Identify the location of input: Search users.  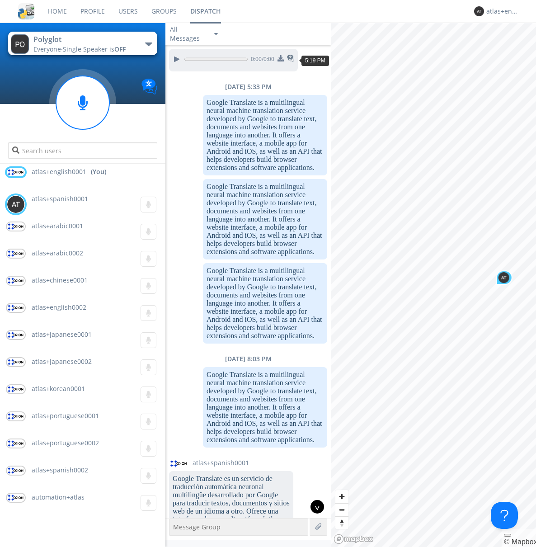
(82, 151).